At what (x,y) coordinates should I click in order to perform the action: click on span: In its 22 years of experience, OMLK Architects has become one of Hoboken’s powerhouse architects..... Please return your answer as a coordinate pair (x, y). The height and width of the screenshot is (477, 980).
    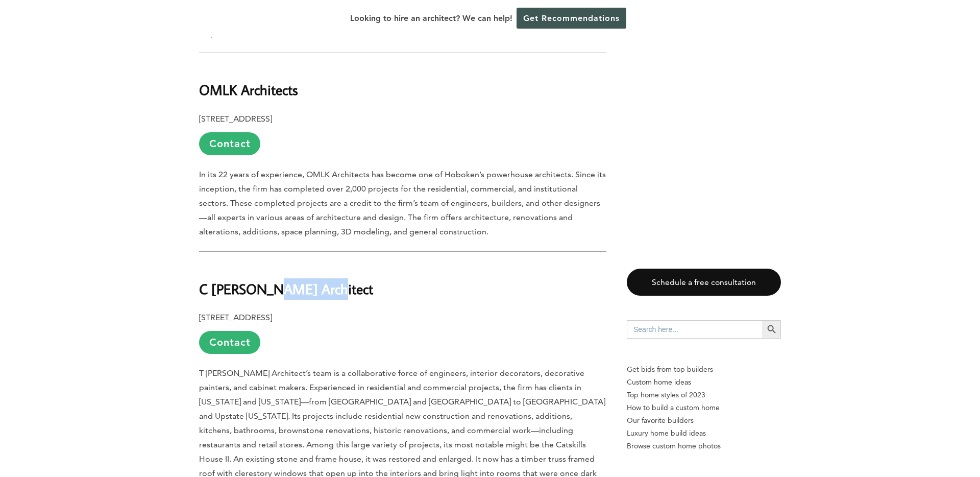
    Looking at the image, I should click on (402, 203).